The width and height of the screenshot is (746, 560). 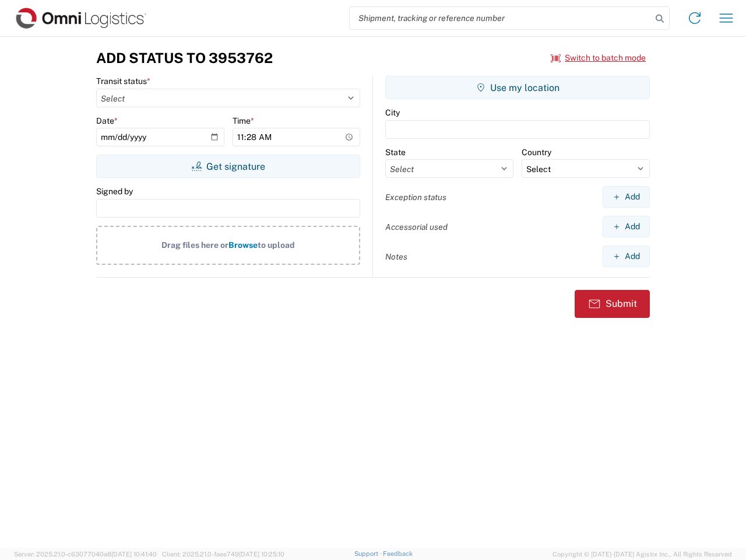 I want to click on label: State, so click(x=395, y=152).